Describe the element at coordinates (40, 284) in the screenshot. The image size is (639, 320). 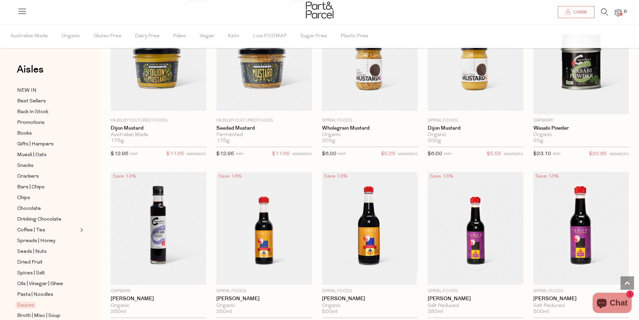
I see `span: Oils | Vinegar | Ghee` at that location.